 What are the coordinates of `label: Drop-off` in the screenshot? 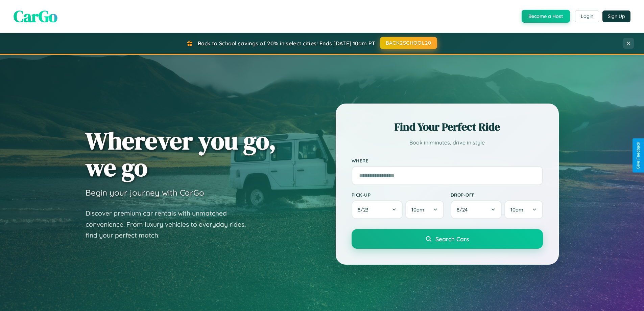 It's located at (497, 195).